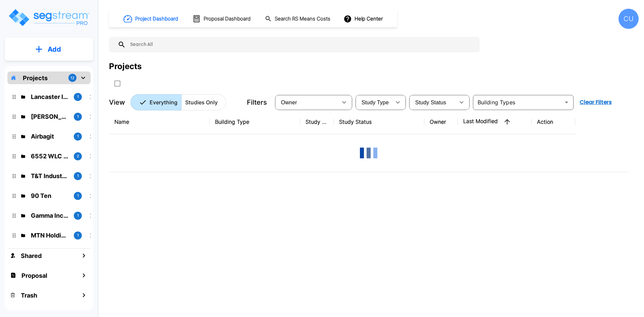  Describe the element at coordinates (302, 19) in the screenshot. I see `h1: Search RS Means Costs` at that location.